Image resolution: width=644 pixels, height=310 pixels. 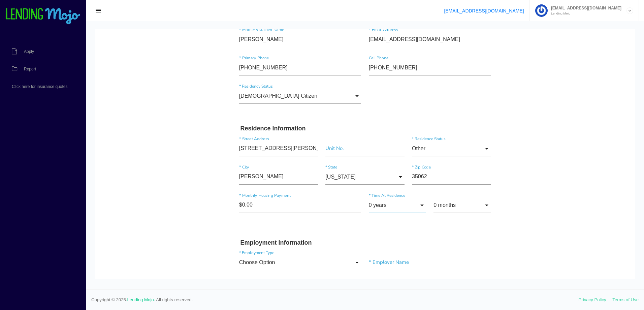 I want to click on span: Apply, so click(x=29, y=52).